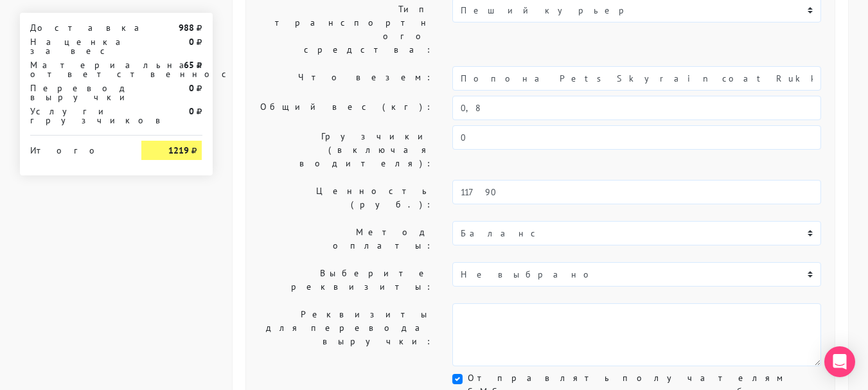 This screenshot has height=390, width=868. Describe the element at coordinates (346, 78) in the screenshot. I see `label: Что везем:` at that location.